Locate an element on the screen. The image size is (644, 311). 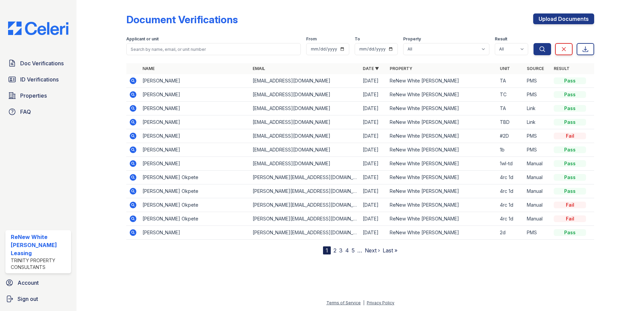
a: Result is located at coordinates (562, 68).